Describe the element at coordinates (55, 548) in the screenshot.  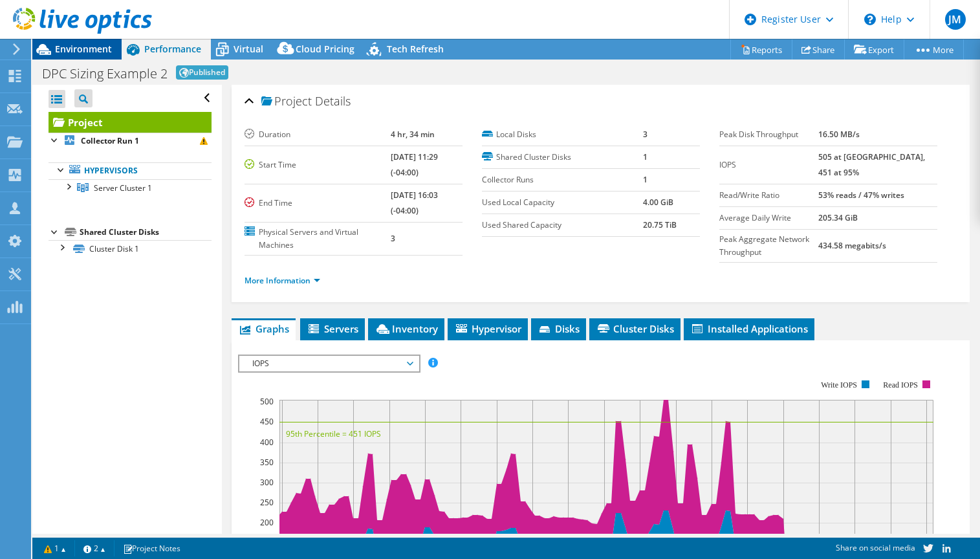
I see `a: 1` at that location.